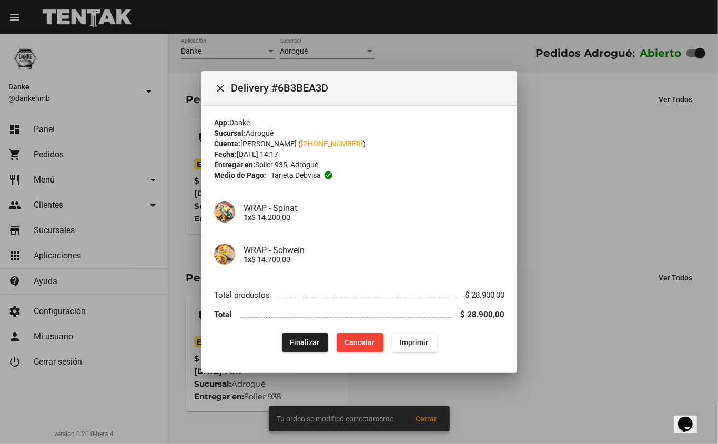 This screenshot has height=444, width=718. I want to click on span: Delivery #6B3BEA3D, so click(370, 88).